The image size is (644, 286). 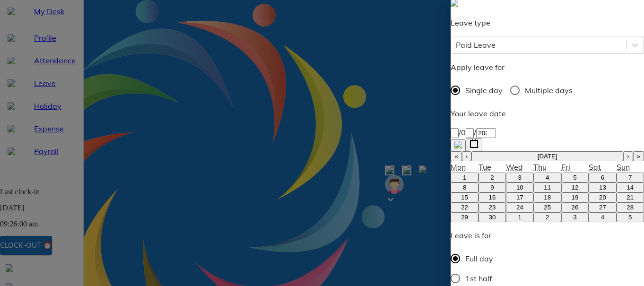 What do you see at coordinates (492, 188) in the screenshot?
I see `button: 9 September 2025` at bounding box center [492, 188].